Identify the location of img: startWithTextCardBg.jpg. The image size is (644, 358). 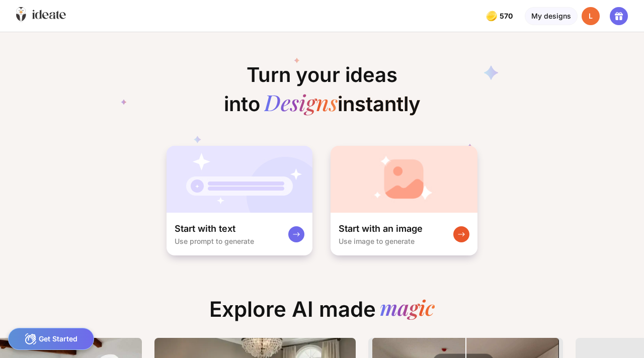
(240, 179).